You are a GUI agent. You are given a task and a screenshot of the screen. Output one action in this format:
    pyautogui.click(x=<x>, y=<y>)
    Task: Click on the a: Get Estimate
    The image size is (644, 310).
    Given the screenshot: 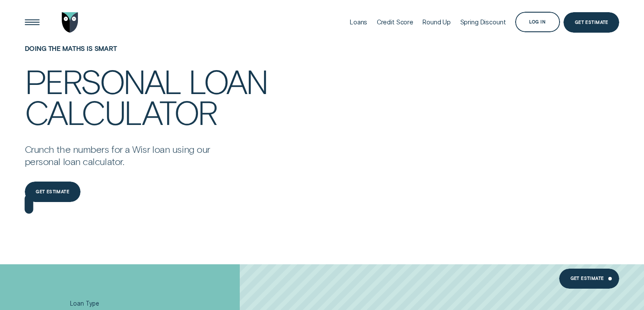 What is the action you would take?
    pyautogui.click(x=591, y=23)
    